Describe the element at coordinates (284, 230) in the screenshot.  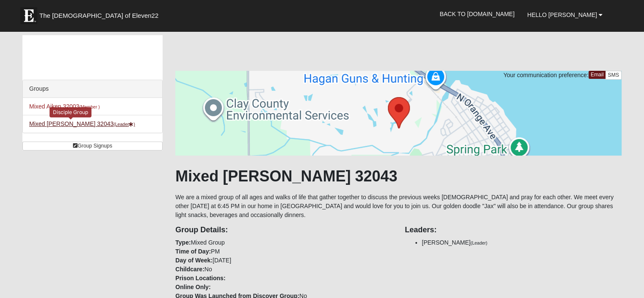
I see `h4: Group Details:` at that location.